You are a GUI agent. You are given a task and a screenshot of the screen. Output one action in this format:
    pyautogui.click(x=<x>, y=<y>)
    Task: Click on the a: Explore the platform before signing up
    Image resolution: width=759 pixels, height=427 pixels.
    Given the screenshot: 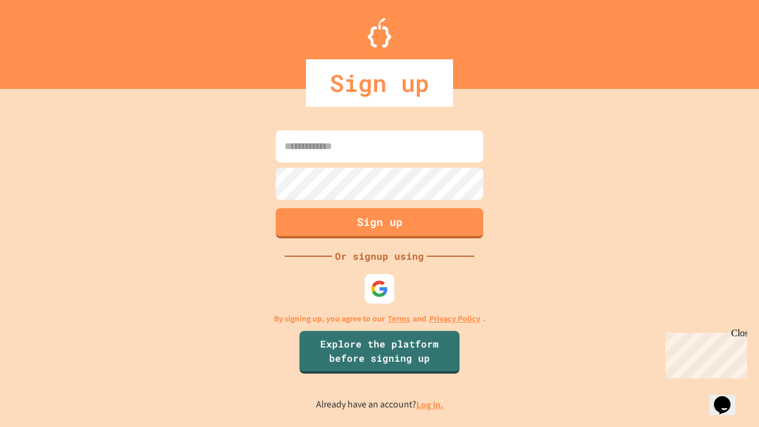 What is the action you would take?
    pyautogui.click(x=379, y=352)
    